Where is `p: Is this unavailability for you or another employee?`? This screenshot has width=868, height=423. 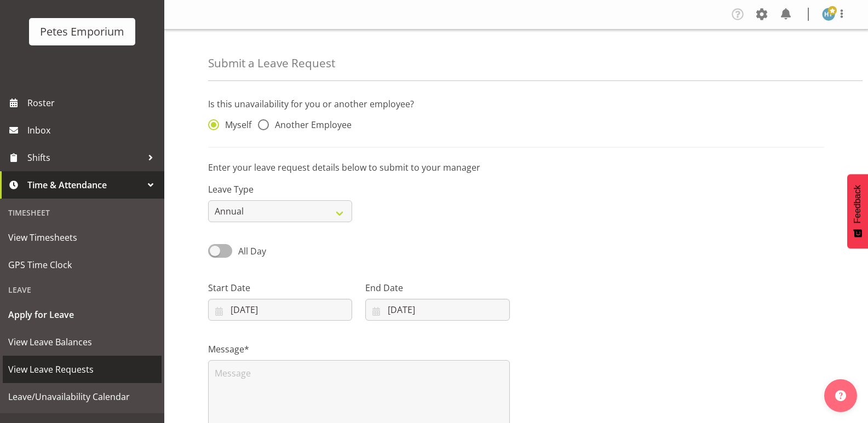 p: Is this unavailability for you or another employee? is located at coordinates (516, 104).